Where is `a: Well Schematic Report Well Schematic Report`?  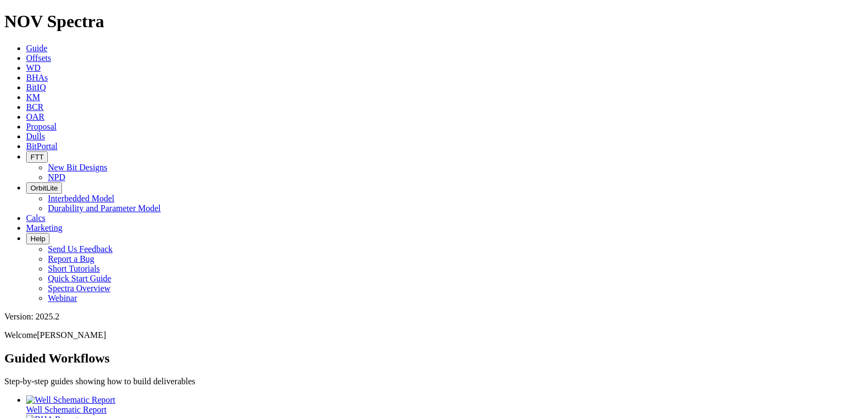 a: Well Schematic Report Well Schematic Report is located at coordinates (445, 405).